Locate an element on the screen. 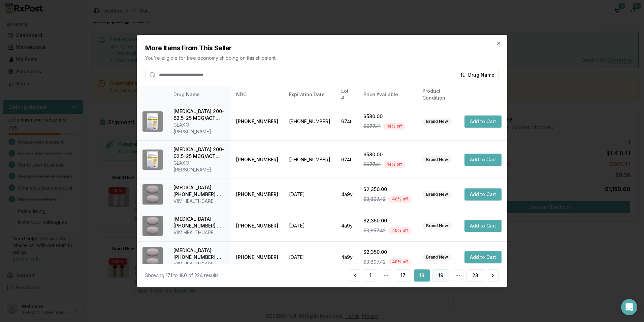 This screenshot has width=644, height=322. button: 23 is located at coordinates (475, 275).